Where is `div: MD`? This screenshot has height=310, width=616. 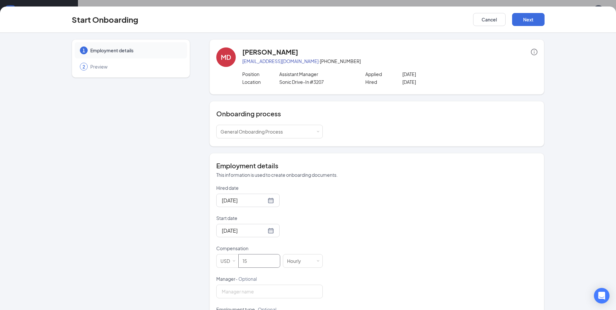 div: MD is located at coordinates (226, 57).